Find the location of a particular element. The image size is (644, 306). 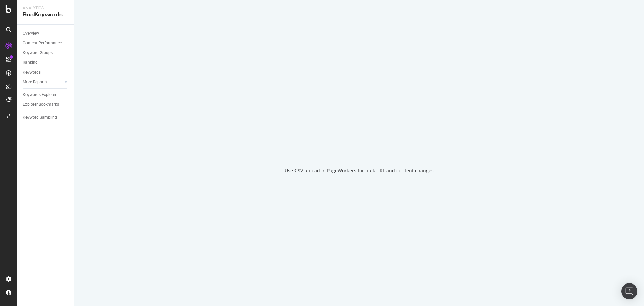

a: Keyword Groups is located at coordinates (46, 53).